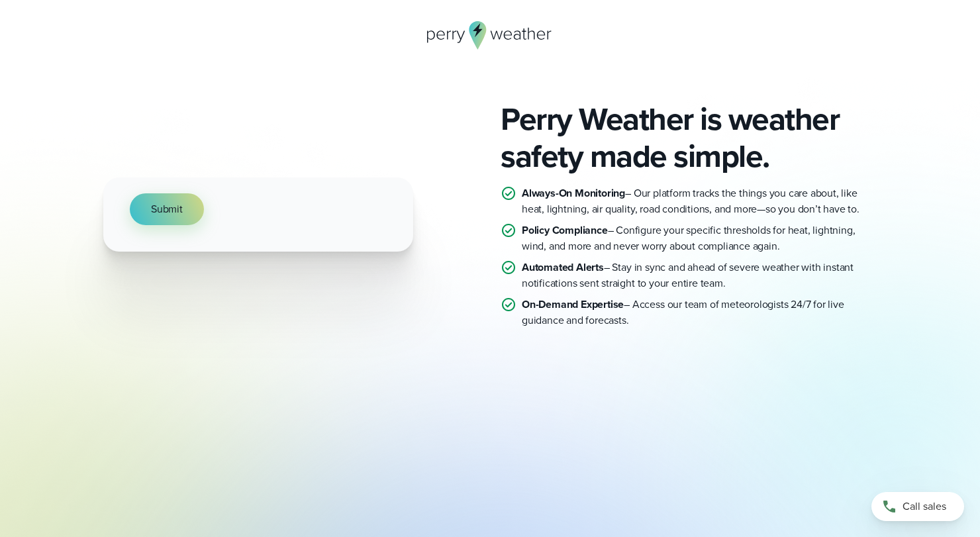 This screenshot has width=980, height=537. I want to click on strong: On-Demand Expertise, so click(573, 304).